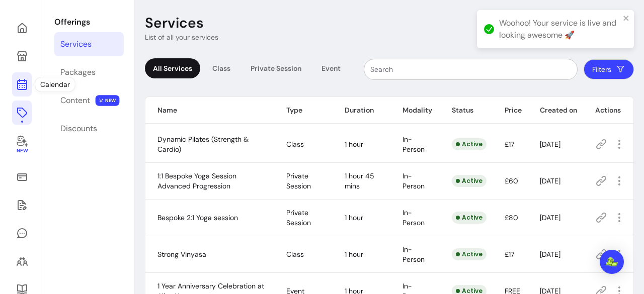  Describe the element at coordinates (89, 72) in the screenshot. I see `a: Packages` at that location.